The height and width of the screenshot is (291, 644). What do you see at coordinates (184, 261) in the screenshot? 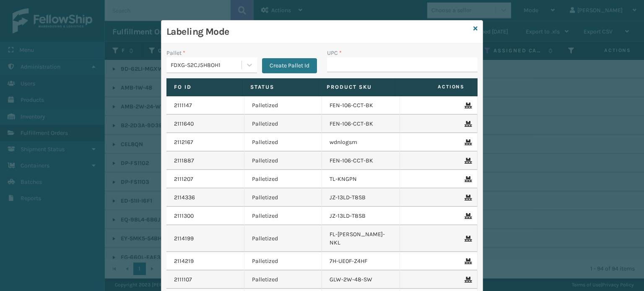
I see `a: 2114219` at bounding box center [184, 261].